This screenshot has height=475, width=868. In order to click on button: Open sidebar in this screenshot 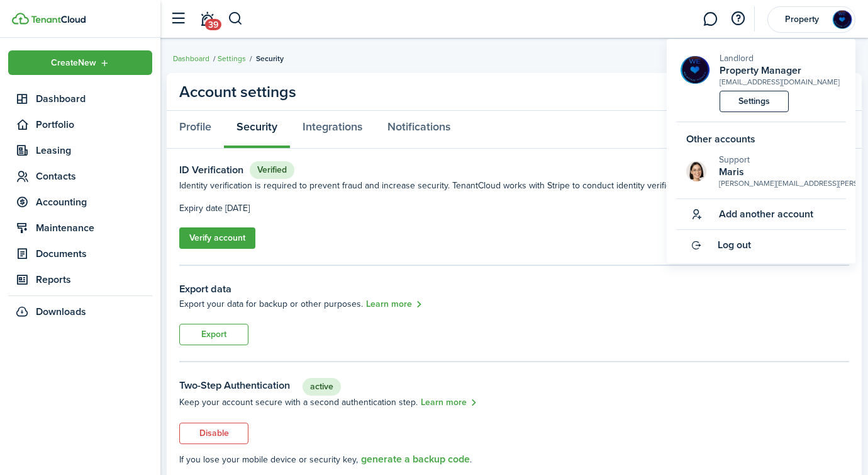, I will do `click(178, 19)`.